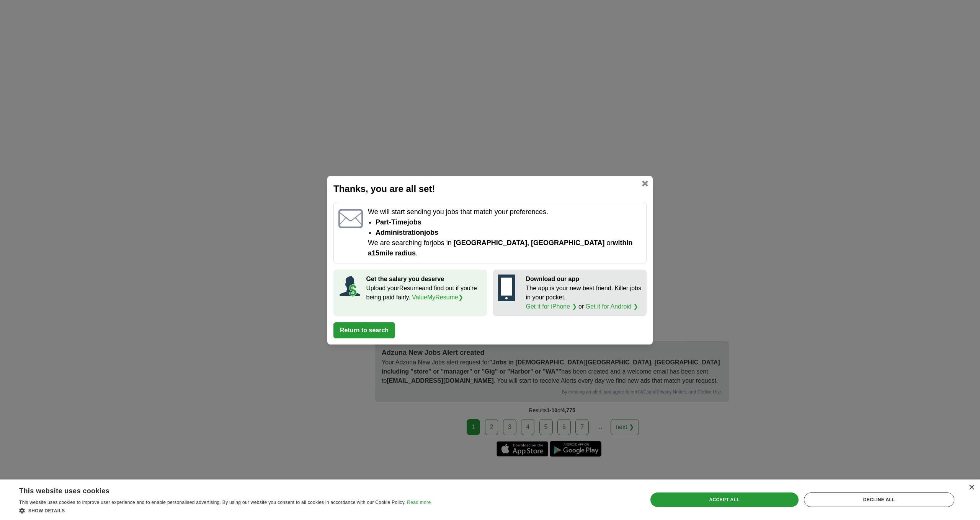 This screenshot has height=520, width=980. I want to click on div: Close, so click(972, 488).